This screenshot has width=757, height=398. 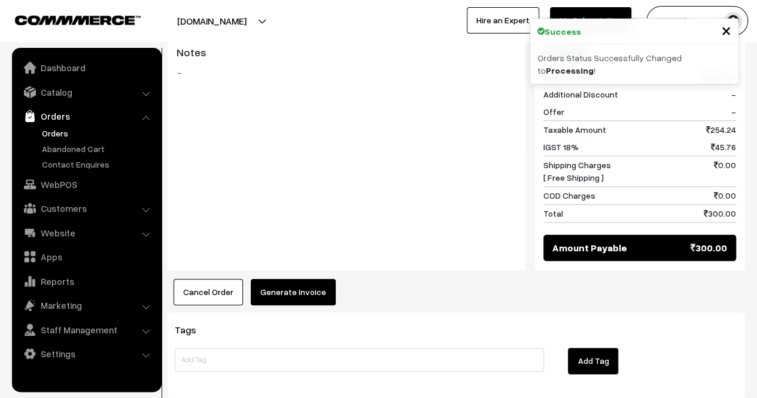 I want to click on img: COMMMERCE, so click(x=78, y=20).